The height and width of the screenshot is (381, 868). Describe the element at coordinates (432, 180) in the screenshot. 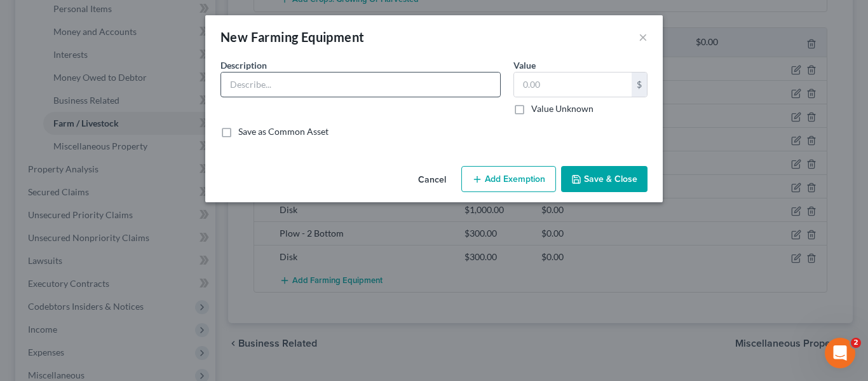

I see `button: Cancel` at that location.